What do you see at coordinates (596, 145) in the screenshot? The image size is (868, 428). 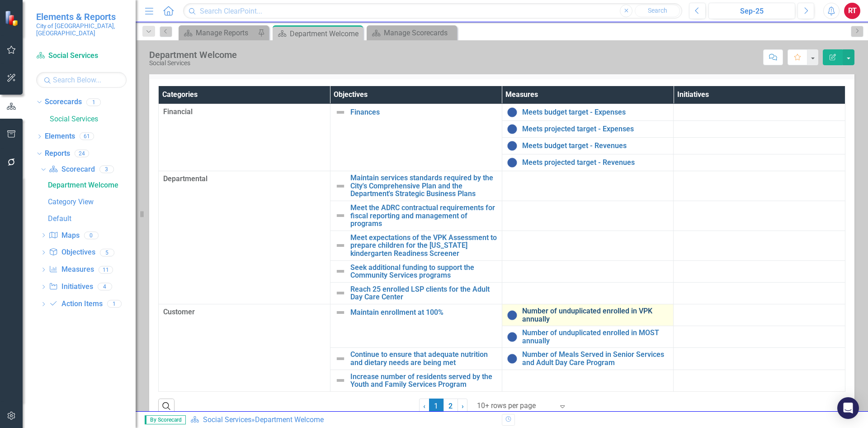 I see `a: Meets budget target - Revenues` at bounding box center [596, 145].